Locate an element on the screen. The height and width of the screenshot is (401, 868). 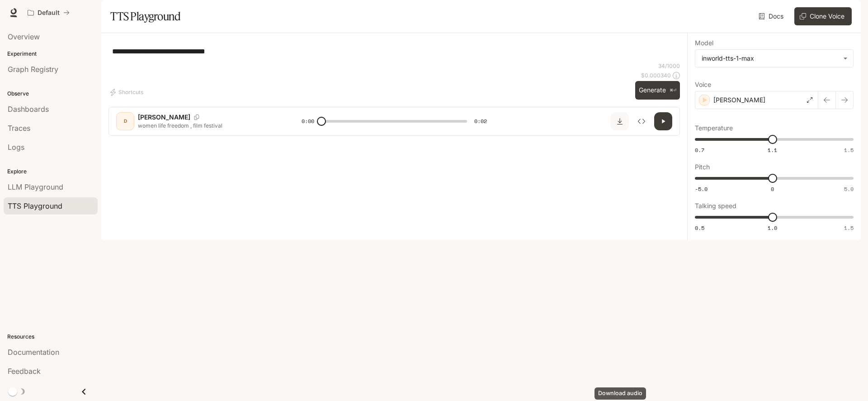
button: Generate⌘⏎ is located at coordinates (657, 90).